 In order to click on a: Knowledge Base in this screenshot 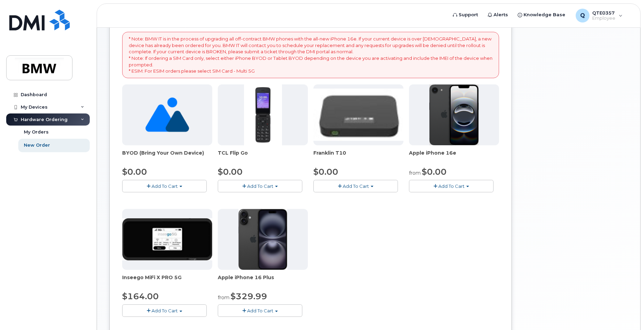, I will do `click(542, 15)`.